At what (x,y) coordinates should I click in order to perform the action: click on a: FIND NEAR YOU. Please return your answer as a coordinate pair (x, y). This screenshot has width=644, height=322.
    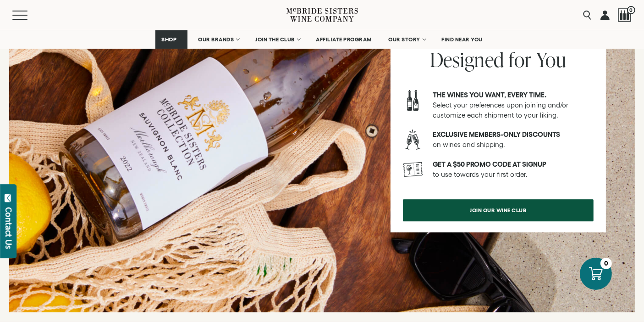
    Looking at the image, I should click on (463, 39).